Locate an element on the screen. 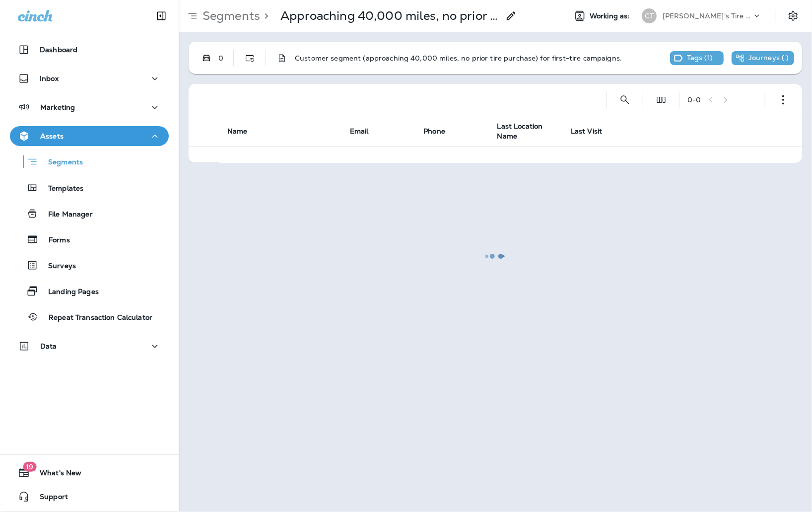  button: Segments is located at coordinates (89, 161).